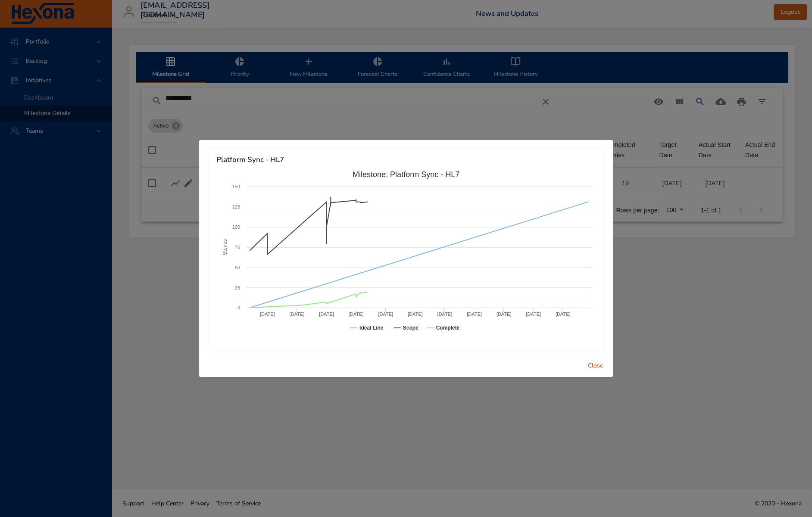 The image size is (812, 517). Describe the element at coordinates (238, 287) in the screenshot. I see `text: 25` at that location.